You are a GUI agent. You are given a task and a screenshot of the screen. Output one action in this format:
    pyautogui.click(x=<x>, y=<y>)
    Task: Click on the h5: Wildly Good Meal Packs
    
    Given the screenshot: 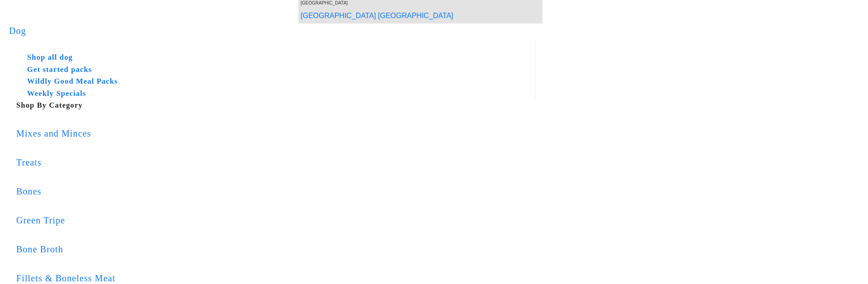 What is the action you would take?
    pyautogui.click(x=273, y=82)
    